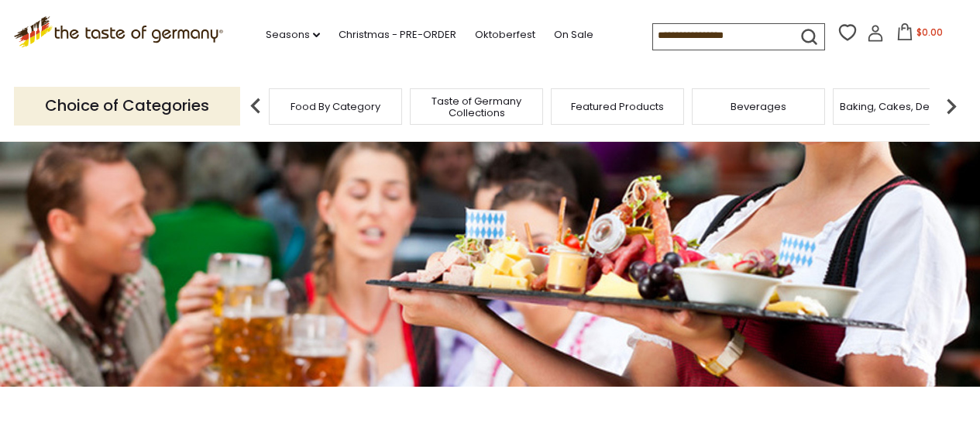  I want to click on span: Featured Products, so click(618, 106).